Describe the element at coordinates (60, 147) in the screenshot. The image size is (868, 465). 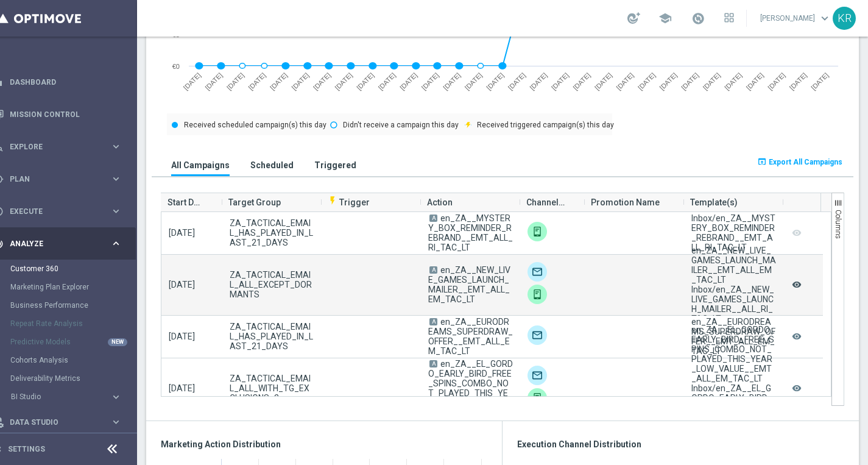
I see `span: Explore` at that location.